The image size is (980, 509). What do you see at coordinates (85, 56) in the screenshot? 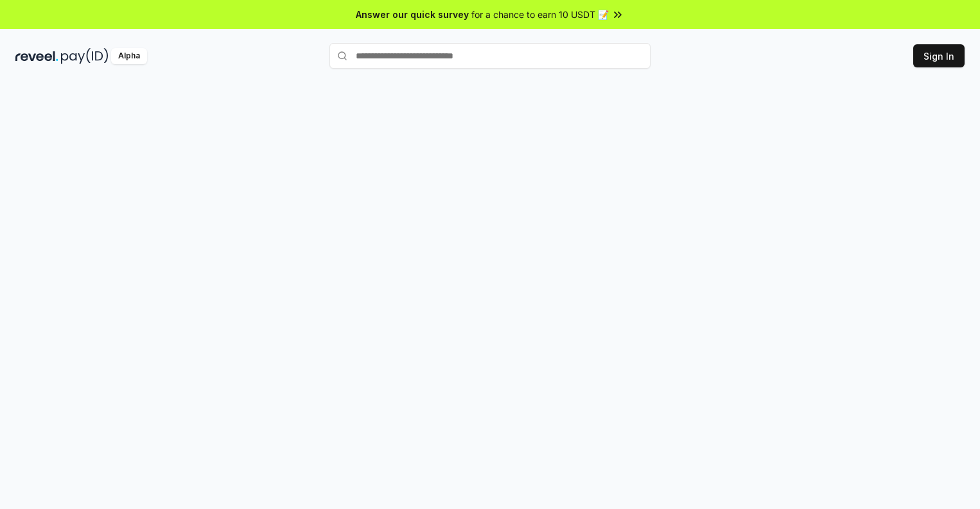
I see `img: pay_id` at bounding box center [85, 56].